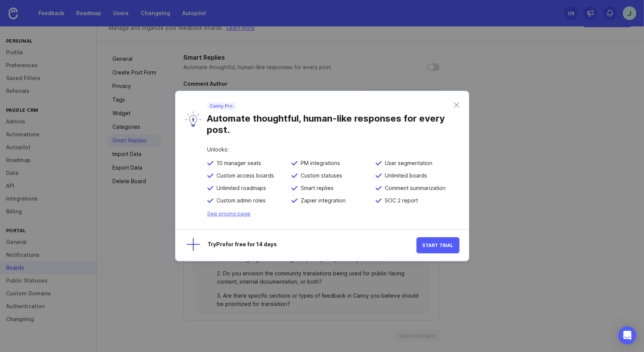 The height and width of the screenshot is (352, 644). Describe the element at coordinates (240, 188) in the screenshot. I see `span: Unlimited roadmaps` at that location.